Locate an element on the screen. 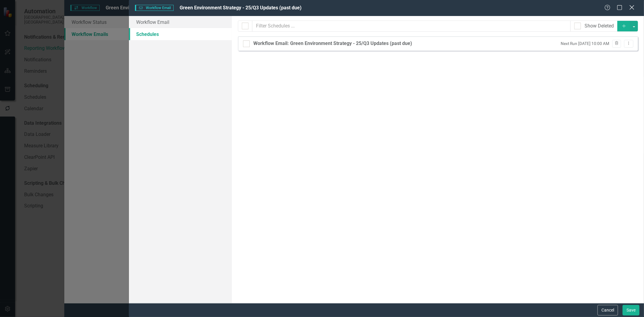  span: Workflow Email is located at coordinates (155, 8).